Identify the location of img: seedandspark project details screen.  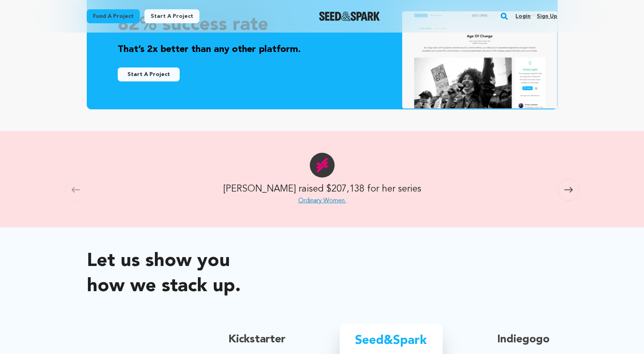
(480, 60).